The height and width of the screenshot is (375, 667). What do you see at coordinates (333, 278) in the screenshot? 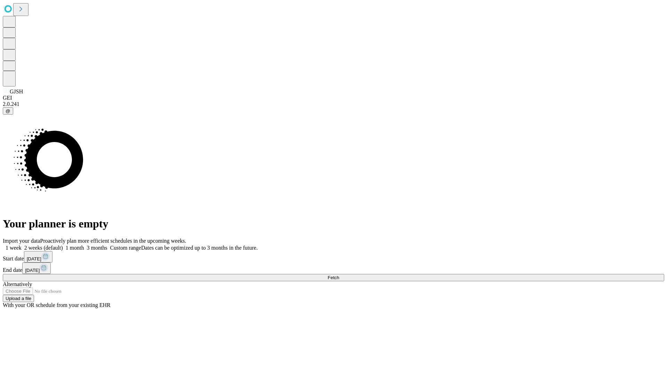
I see `span: Fetch` at bounding box center [333, 278].